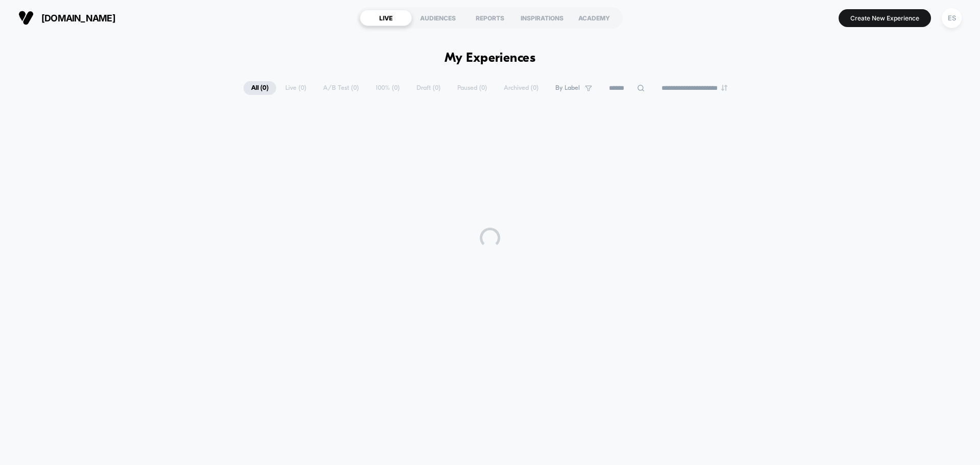  What do you see at coordinates (386, 18) in the screenshot?
I see `div: LIVE` at bounding box center [386, 18].